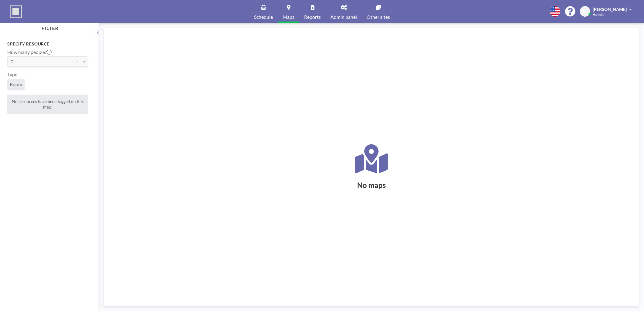 The height and width of the screenshot is (311, 644). I want to click on div: No resources have been tagged on this map., so click(48, 104).